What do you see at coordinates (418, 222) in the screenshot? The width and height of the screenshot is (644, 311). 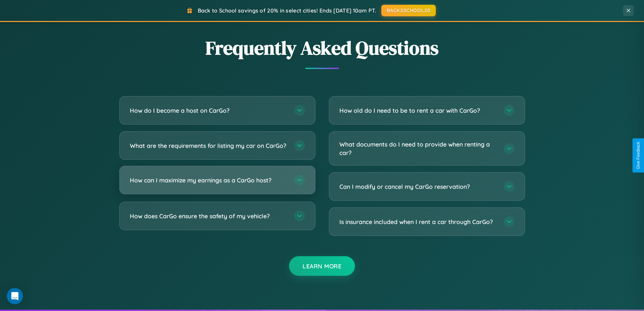 I see `h3: Is insurance included when I rent a car through CarGo?` at bounding box center [418, 222].